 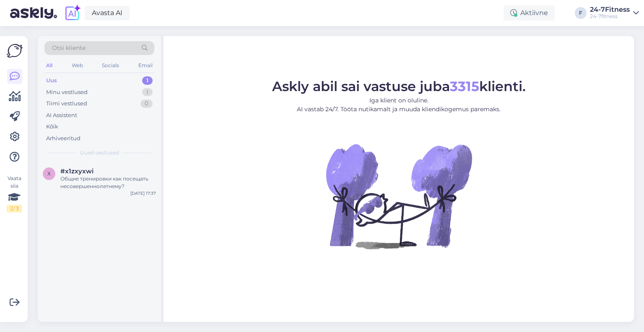 I want to click on div: 24-7fitness, so click(x=610, y=17).